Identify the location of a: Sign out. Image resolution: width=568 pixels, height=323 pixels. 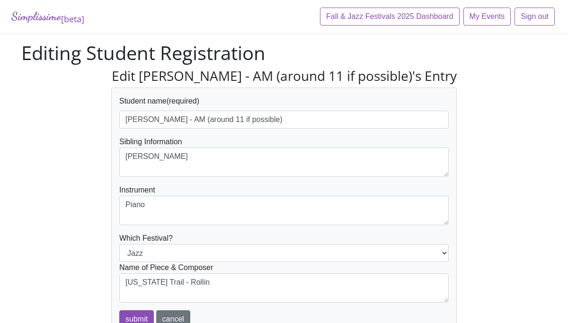
(534, 17).